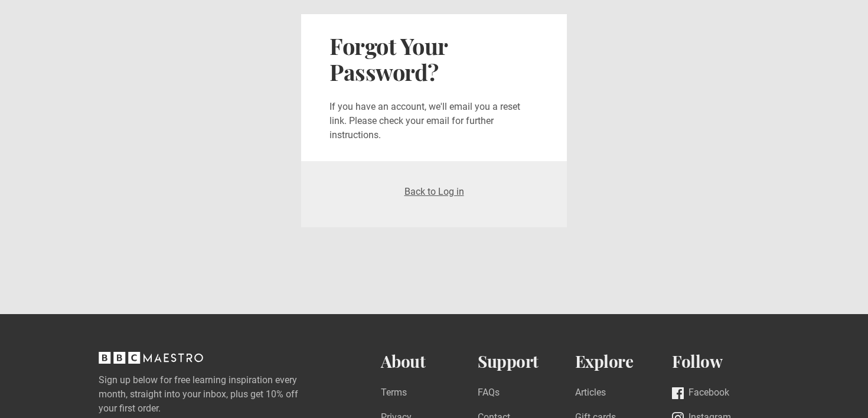 The height and width of the screenshot is (418, 868). Describe the element at coordinates (430, 362) in the screenshot. I see `h2: About` at that location.